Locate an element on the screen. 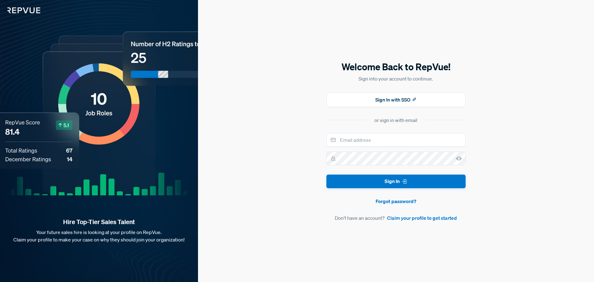  button: Sign In with SSO is located at coordinates (396, 100).